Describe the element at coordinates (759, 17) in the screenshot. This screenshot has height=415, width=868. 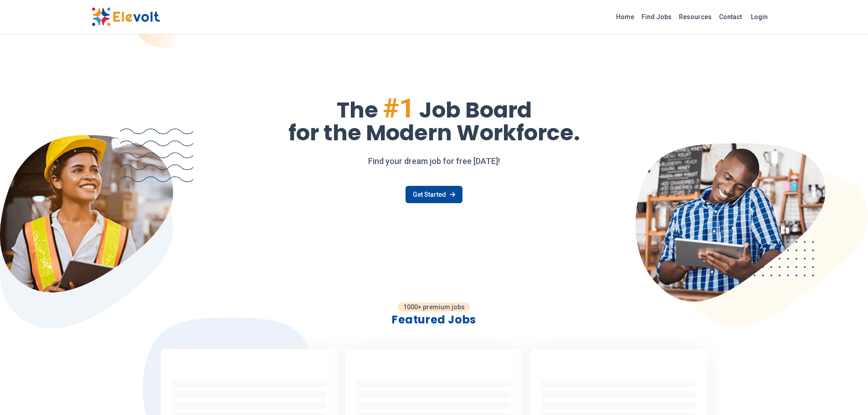
I see `a: Login` at that location.